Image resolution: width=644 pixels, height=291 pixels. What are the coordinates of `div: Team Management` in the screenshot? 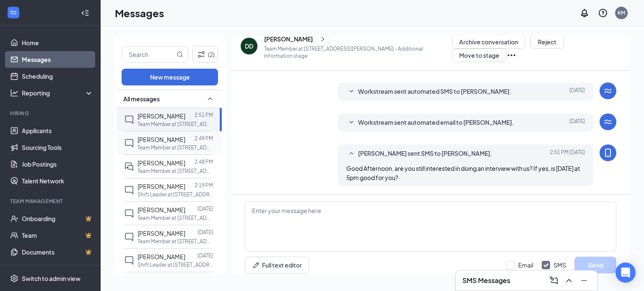 It's located at (51, 201).